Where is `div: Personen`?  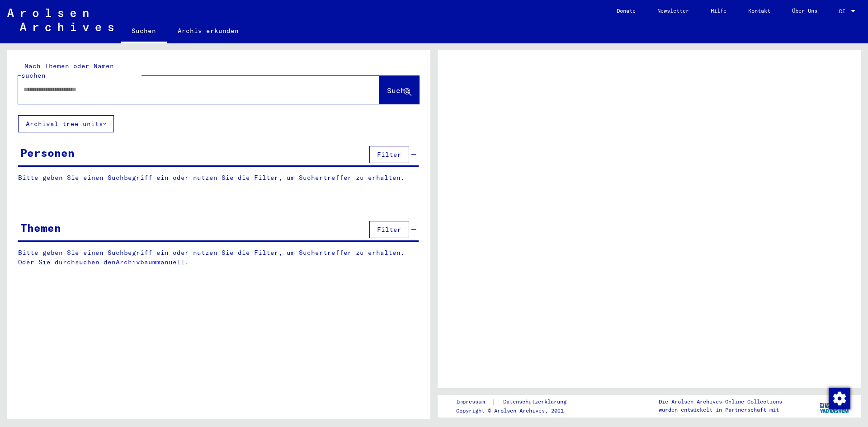 div: Personen is located at coordinates (48, 152).